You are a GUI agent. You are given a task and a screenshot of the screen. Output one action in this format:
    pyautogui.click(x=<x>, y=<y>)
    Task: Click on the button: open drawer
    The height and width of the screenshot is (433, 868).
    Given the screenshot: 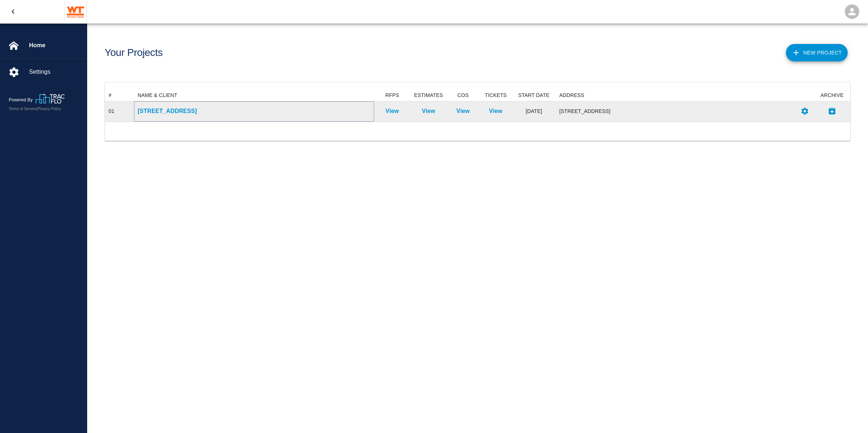 What is the action you would take?
    pyautogui.click(x=13, y=12)
    